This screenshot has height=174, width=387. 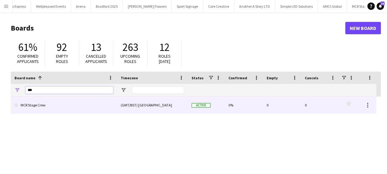 I want to click on button: Arena, so click(x=81, y=6).